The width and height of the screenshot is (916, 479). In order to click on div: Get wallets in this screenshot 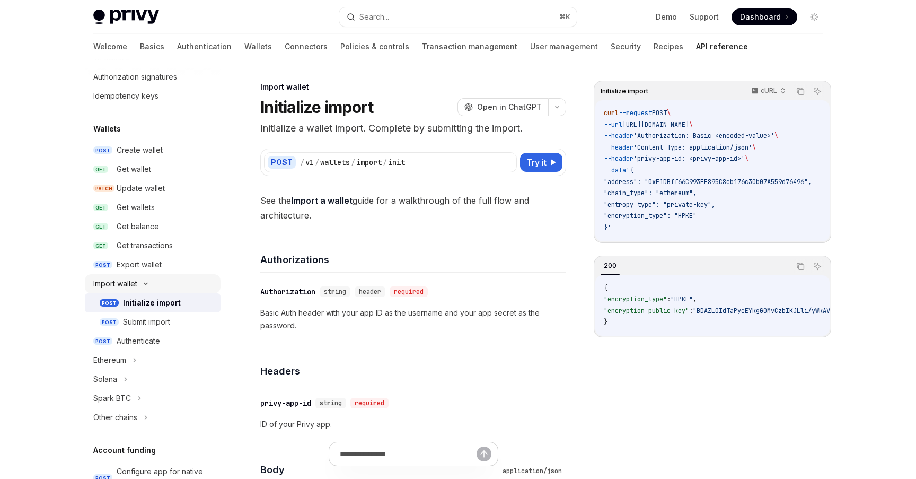, I will do `click(136, 207)`.